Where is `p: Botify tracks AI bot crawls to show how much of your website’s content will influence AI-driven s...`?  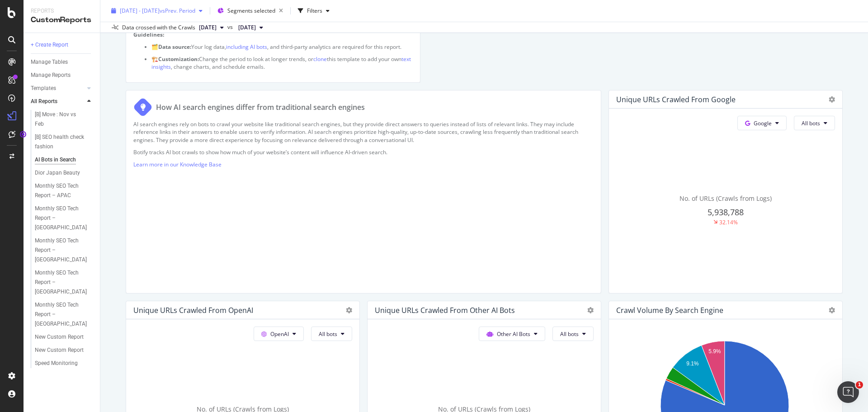
p: Botify tracks AI bot crawls to show how much of your website’s content will influence AI-driven s... is located at coordinates (364, 152).